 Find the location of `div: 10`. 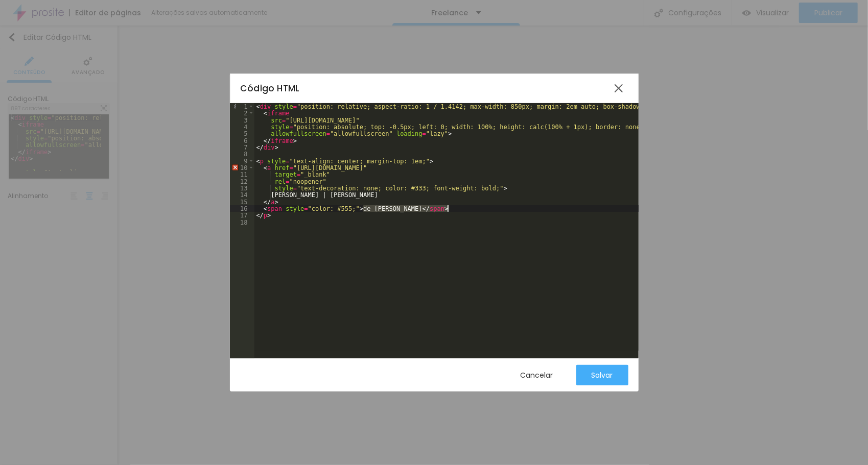

div: 10 is located at coordinates (243, 167).